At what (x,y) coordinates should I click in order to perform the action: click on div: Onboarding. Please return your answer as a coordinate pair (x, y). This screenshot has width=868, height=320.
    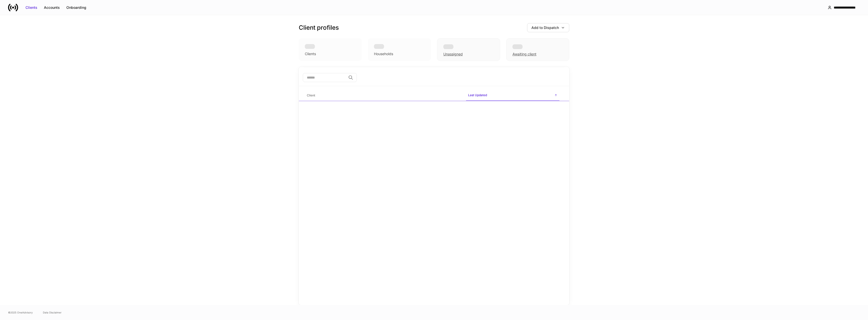
    Looking at the image, I should click on (76, 7).